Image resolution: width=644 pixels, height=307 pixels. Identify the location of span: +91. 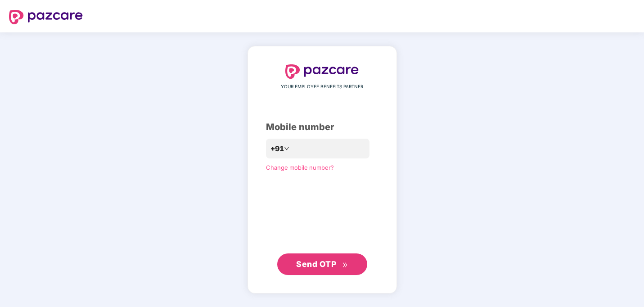
(277, 149).